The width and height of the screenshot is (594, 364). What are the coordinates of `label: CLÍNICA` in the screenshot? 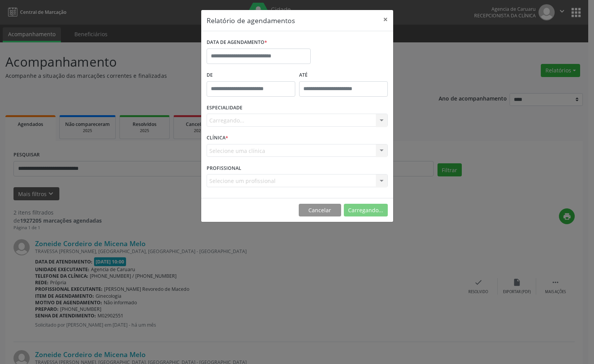 It's located at (217, 138).